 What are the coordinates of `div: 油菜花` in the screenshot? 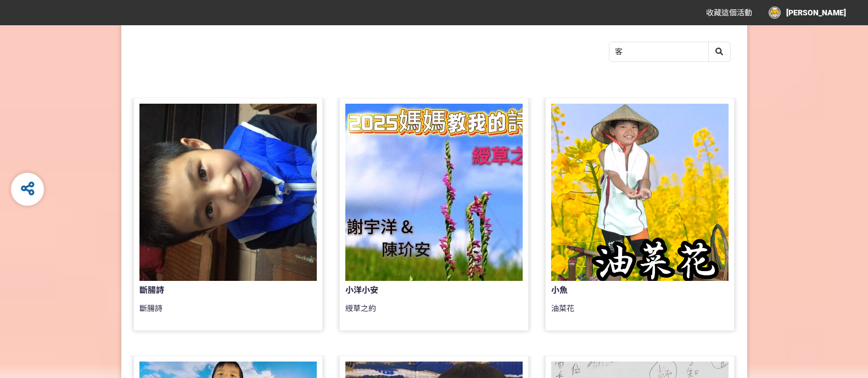 It's located at (640, 314).